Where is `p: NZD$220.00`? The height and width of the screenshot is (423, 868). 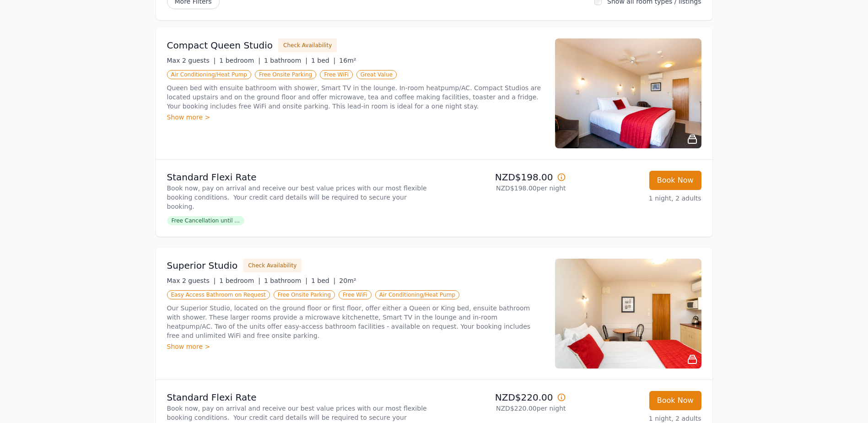 p: NZD$220.00 is located at coordinates (502, 397).